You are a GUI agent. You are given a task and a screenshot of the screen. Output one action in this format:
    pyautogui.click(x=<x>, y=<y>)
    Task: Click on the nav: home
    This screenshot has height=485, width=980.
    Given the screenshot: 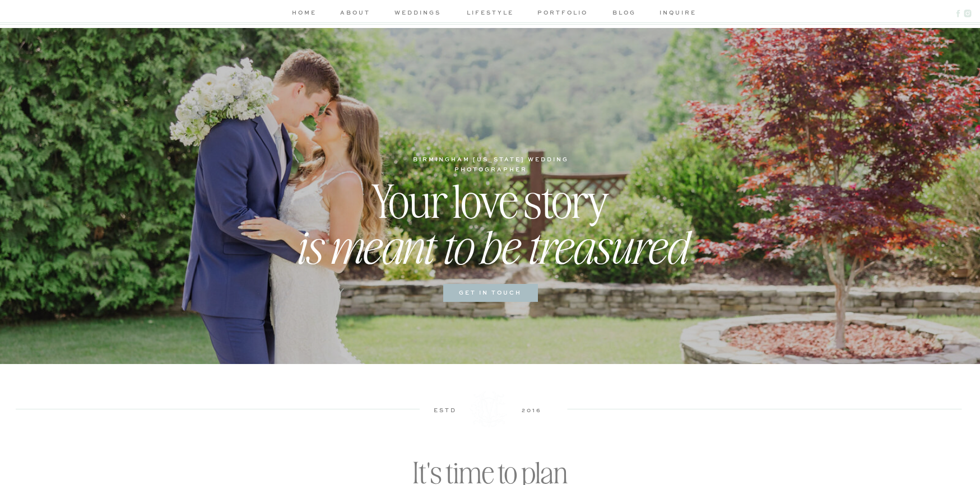 What is the action you would take?
    pyautogui.click(x=304, y=13)
    